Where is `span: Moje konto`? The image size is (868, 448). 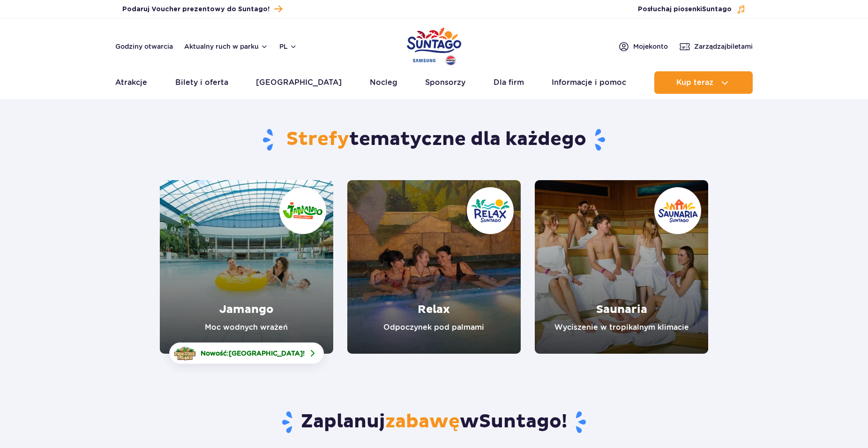 span: Moje konto is located at coordinates (651, 46).